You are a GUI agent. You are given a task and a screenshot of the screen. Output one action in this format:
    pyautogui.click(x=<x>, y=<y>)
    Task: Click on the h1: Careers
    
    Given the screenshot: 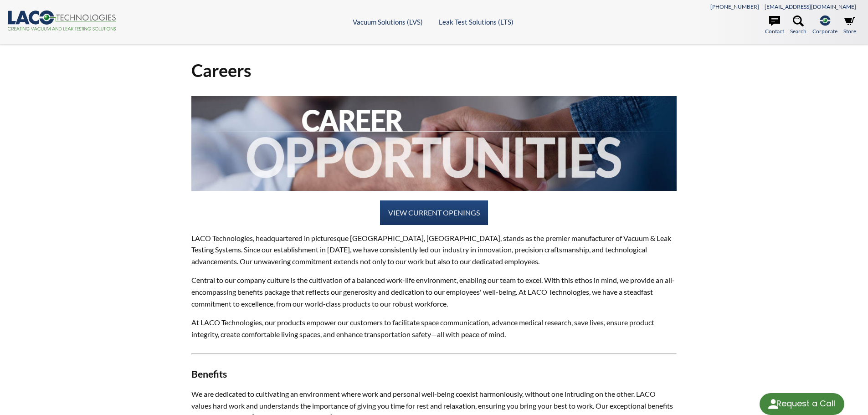 What is the action you would take?
    pyautogui.click(x=434, y=70)
    